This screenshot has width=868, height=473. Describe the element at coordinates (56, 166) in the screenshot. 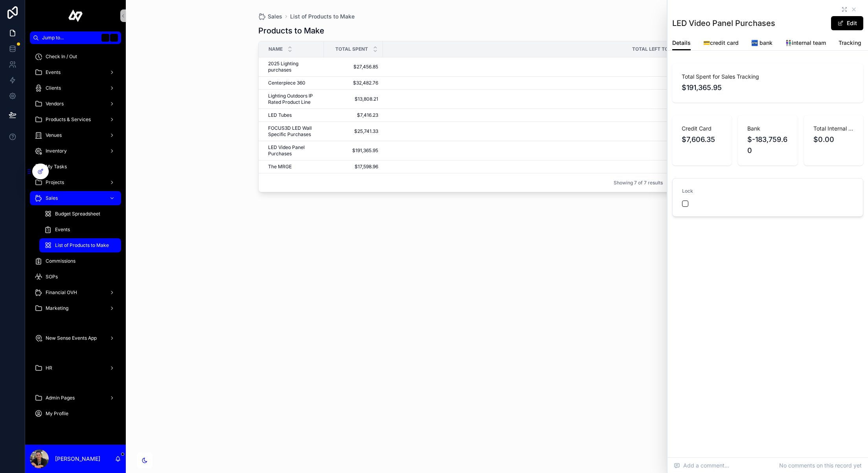

I see `span: My Tasks` at that location.